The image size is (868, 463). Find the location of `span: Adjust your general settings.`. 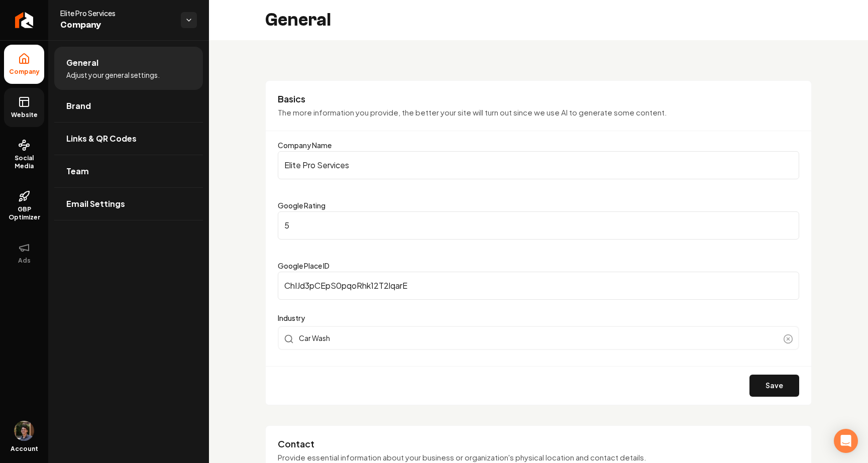

span: Adjust your general settings. is located at coordinates (113, 75).